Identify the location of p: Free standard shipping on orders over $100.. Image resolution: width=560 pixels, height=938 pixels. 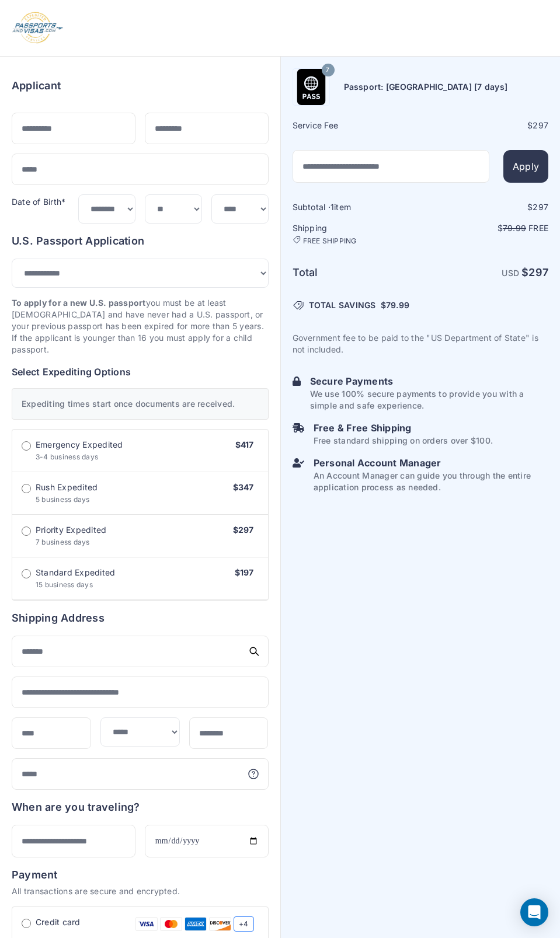
(403, 441).